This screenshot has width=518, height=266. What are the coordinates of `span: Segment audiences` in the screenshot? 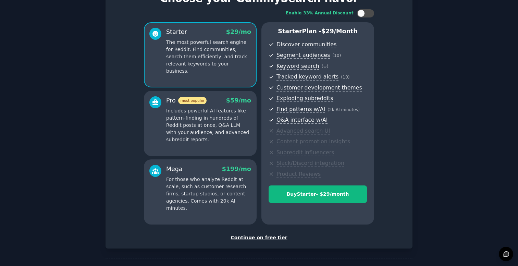 It's located at (303, 55).